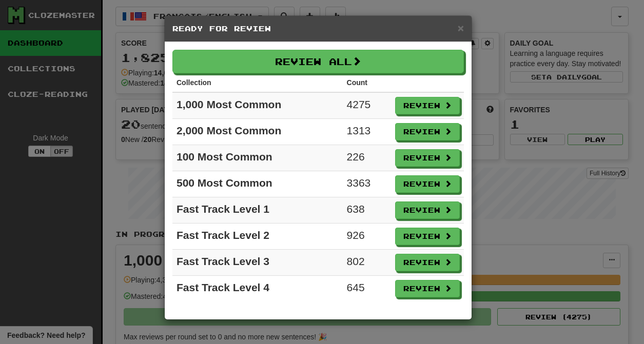  I want to click on td: 226, so click(367, 158).